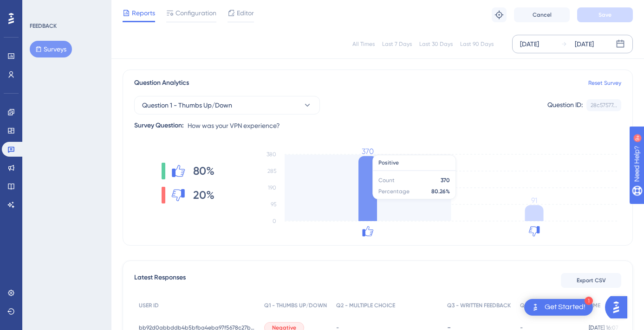 The image size is (644, 330). I want to click on span: Q3 - WRITTEN FEEDBACK, so click(479, 306).